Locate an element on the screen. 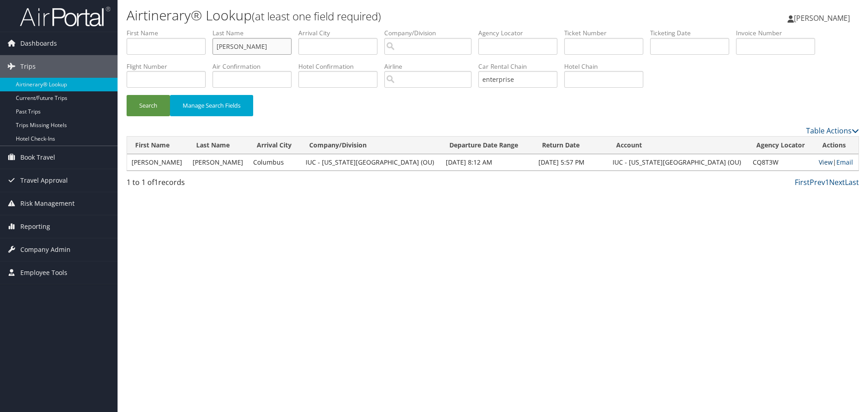 This screenshot has height=412, width=868. label: Flight Number is located at coordinates (170, 67).